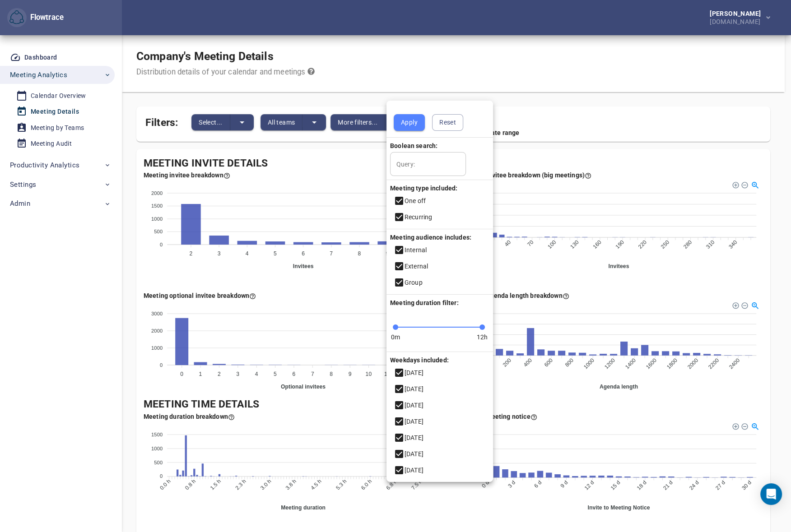 Image resolution: width=791 pixels, height=532 pixels. What do you see at coordinates (423, 303) in the screenshot?
I see `span: Meeting duration filter:` at bounding box center [423, 303].